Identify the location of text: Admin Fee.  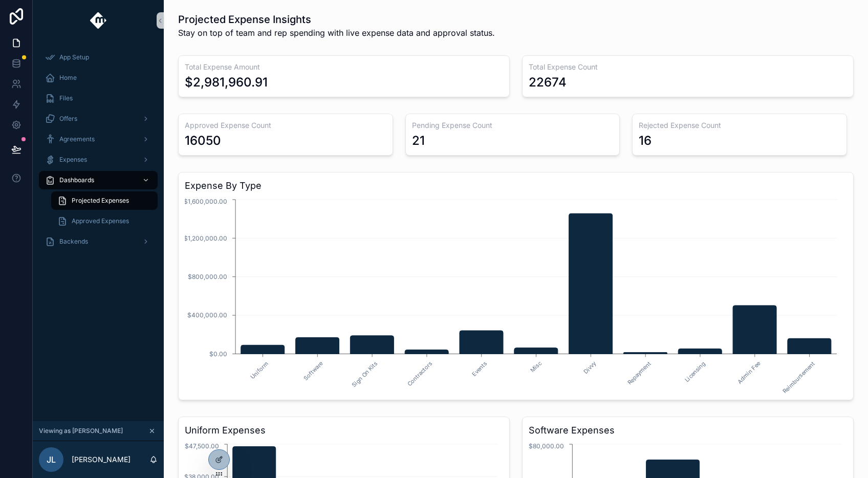
(749, 373).